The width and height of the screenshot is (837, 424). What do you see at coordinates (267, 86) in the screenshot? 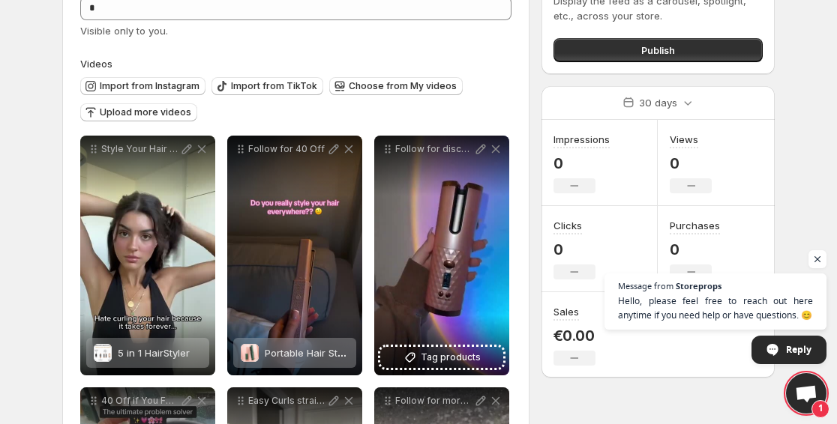
I see `button: Import from TikTok` at bounding box center [267, 86].